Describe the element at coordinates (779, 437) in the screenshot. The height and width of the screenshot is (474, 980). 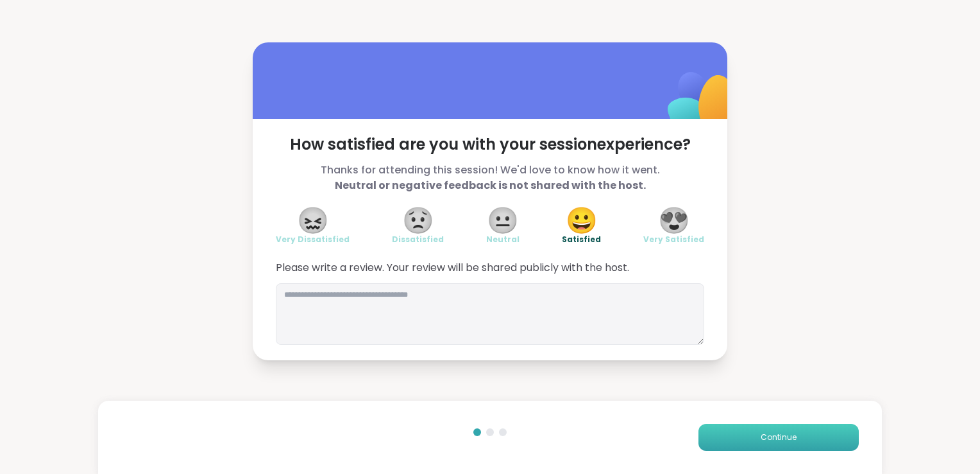
I see `span: Continue` at that location.